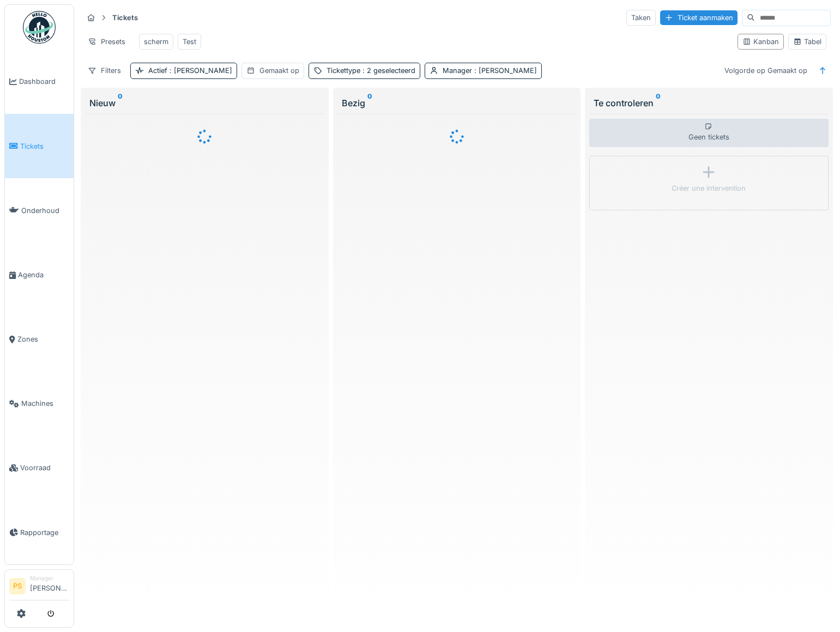 The height and width of the screenshot is (632, 840). Describe the element at coordinates (279, 71) in the screenshot. I see `div: Gemaakt op` at that location.